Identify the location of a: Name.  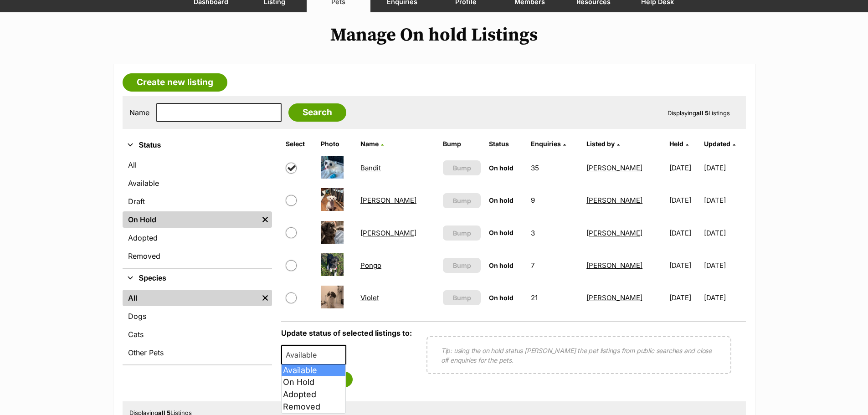
(371, 143).